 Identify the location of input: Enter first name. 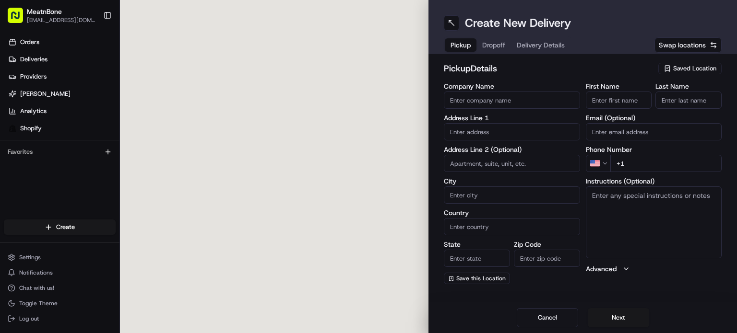
(619, 100).